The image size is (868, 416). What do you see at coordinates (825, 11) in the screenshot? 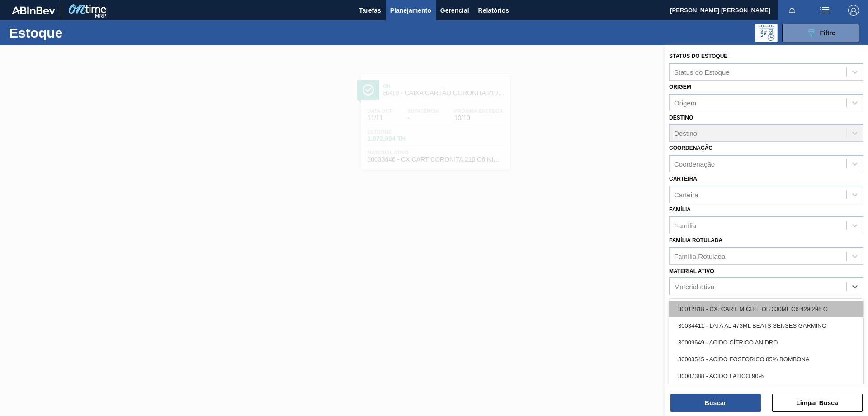
I see `img: userActions` at bounding box center [825, 11].